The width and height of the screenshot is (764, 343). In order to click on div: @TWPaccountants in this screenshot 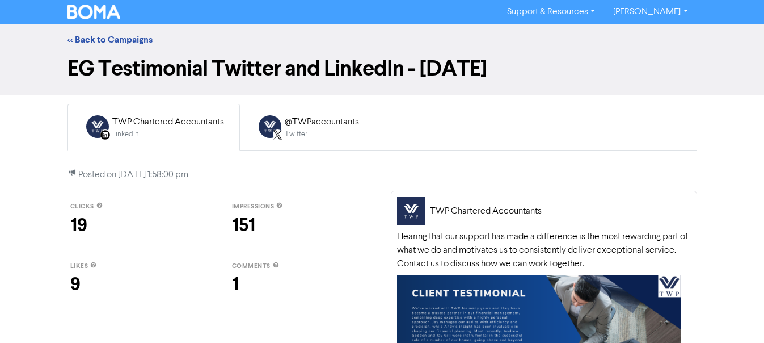, I will do `click(322, 122)`.